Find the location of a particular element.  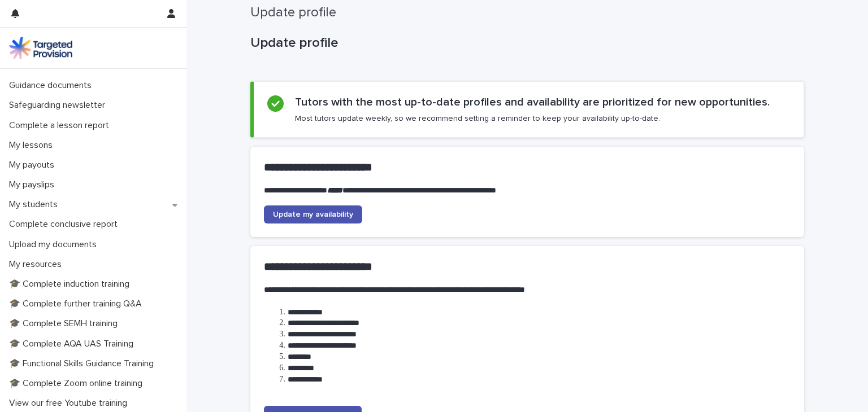

p: Guidance documents is located at coordinates (53, 85).